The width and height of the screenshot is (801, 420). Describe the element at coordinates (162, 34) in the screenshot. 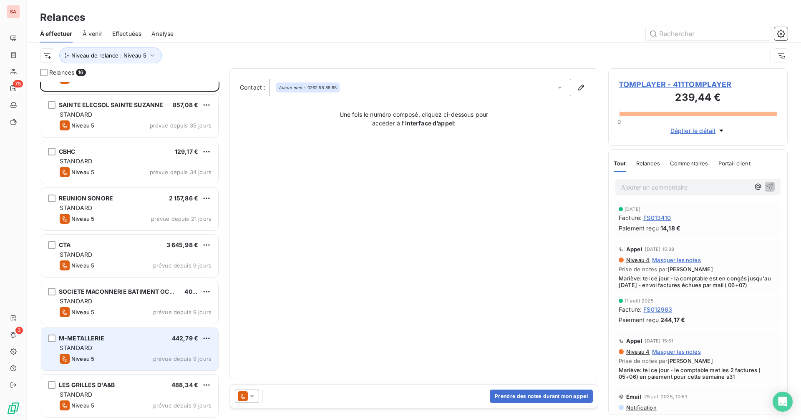

I see `span: Analyse` at that location.